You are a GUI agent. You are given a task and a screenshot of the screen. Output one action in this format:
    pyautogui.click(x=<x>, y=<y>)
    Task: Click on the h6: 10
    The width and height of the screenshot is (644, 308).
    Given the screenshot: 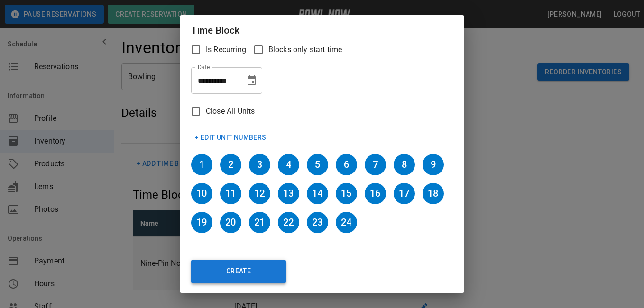 What is the action you would take?
    pyautogui.click(x=202, y=194)
    